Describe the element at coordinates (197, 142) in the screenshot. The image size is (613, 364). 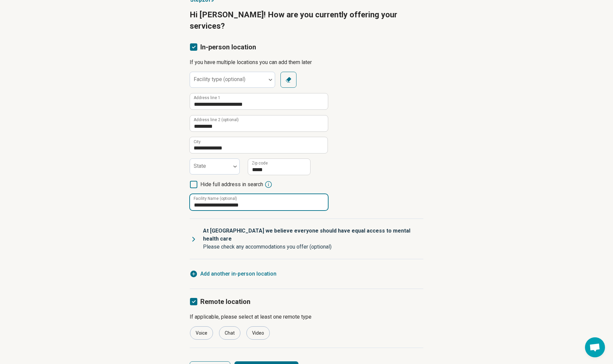
I see `label: City` at that location.